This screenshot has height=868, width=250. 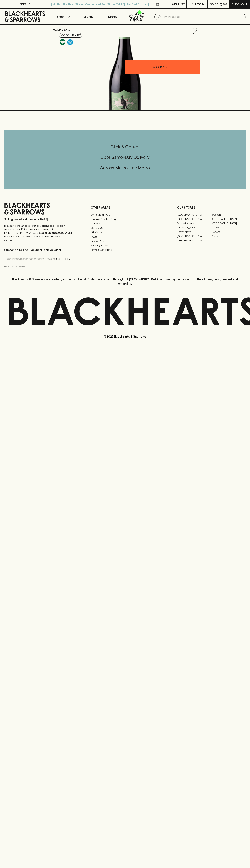 I want to click on a: Made without the use of any animal products., so click(x=62, y=42).